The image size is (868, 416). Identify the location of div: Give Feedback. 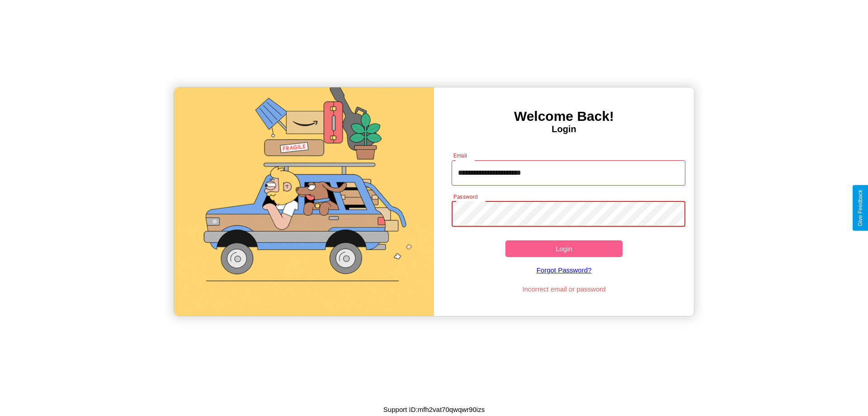
(860, 207).